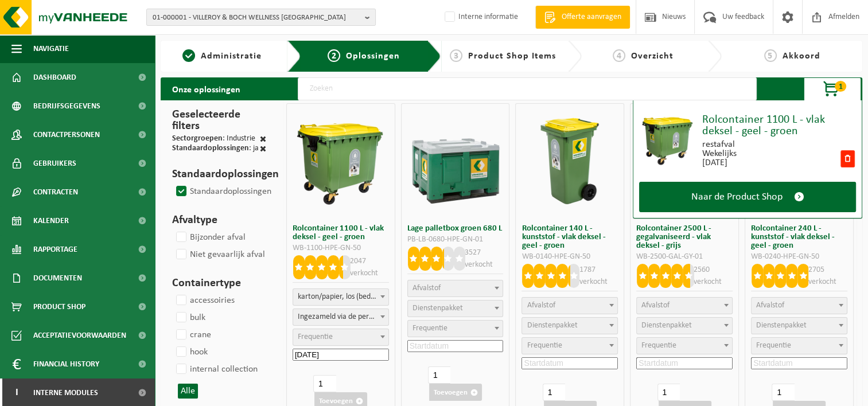 This screenshot has height=406, width=868. What do you see at coordinates (209, 238) in the screenshot?
I see `label: Bijzonder afval` at bounding box center [209, 238].